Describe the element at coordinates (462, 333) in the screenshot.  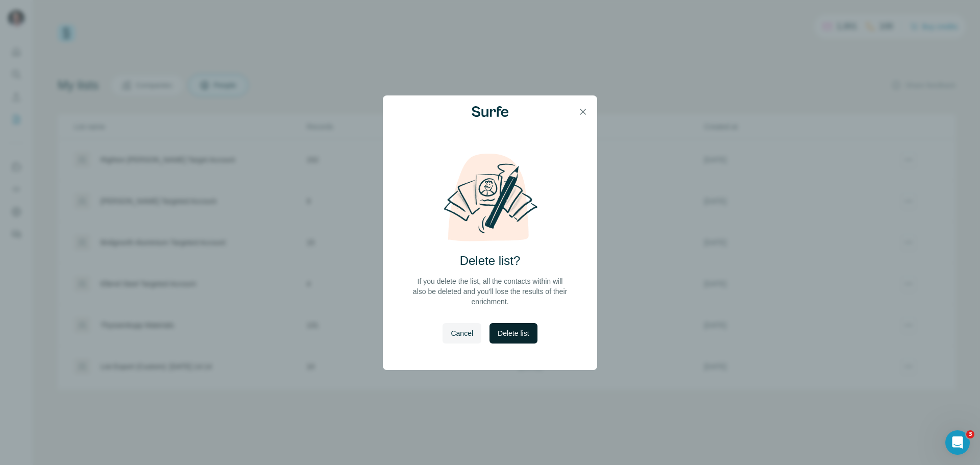
I see `span: Cancel` at that location.